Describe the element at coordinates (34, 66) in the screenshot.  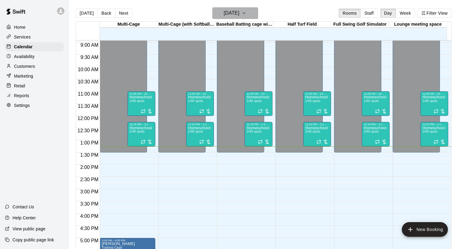
I see `a: Customers` at that location.